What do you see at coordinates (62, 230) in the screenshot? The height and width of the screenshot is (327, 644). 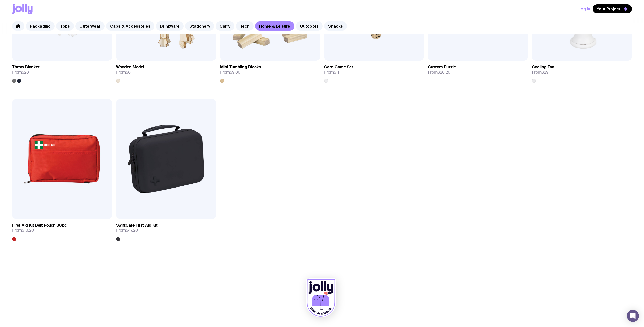 I see `a: First Aid Kit Belt Pouch 30pcFrom$18.20` at bounding box center [62, 230].